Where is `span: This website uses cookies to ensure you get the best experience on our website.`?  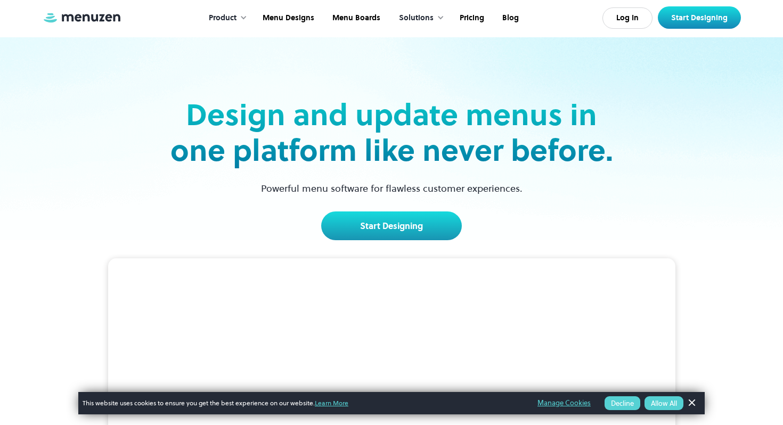 span: This website uses cookies to ensure you get the best experience on our website. is located at coordinates (303, 403).